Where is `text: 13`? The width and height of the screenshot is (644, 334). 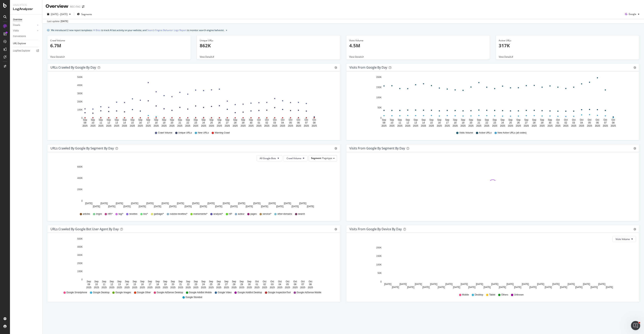 text: 13 is located at coordinates (416, 123).